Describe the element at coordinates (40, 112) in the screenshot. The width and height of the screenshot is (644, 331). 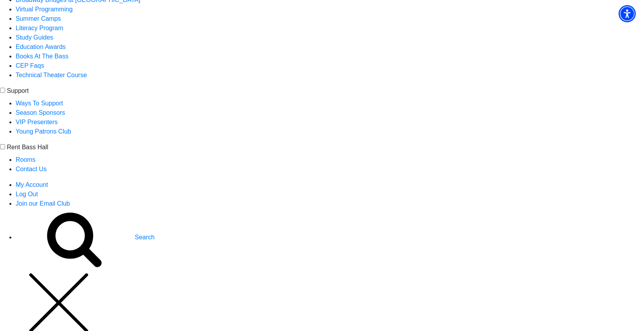
I see `a: Season Sponsors` at that location.